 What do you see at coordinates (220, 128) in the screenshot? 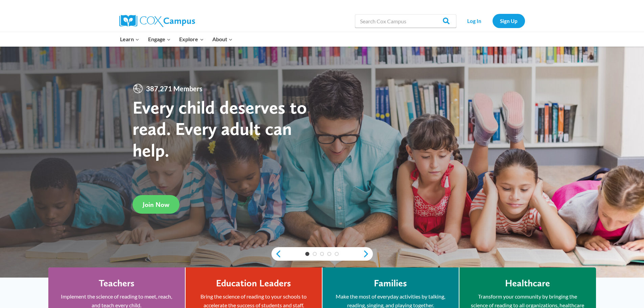
I see `strong: Every child deserves to read. Every adult can help.` at bounding box center [220, 128].